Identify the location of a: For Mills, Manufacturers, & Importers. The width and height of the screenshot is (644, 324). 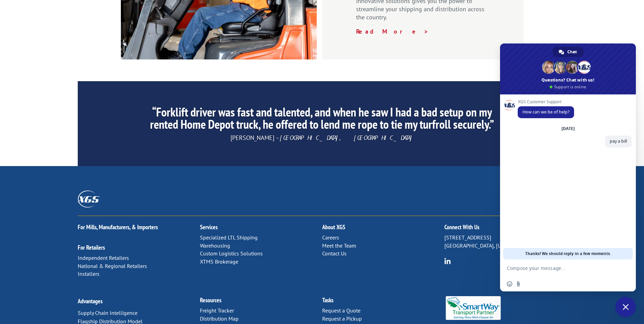
(118, 227).